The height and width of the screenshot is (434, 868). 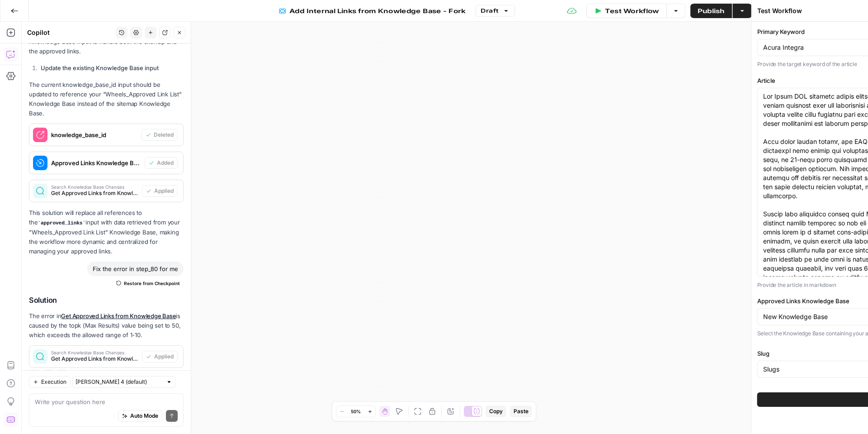 I want to click on span: Deleted, so click(x=163, y=134).